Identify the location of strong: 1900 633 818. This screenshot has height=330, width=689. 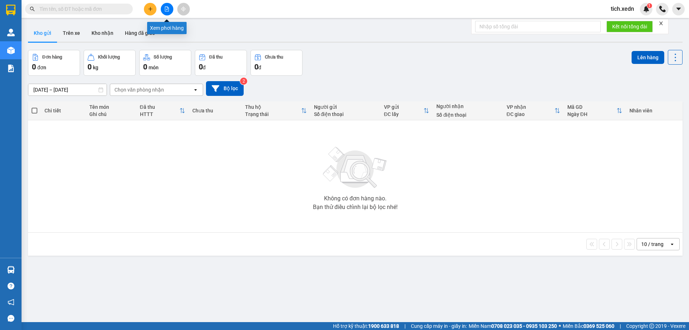
(384, 326).